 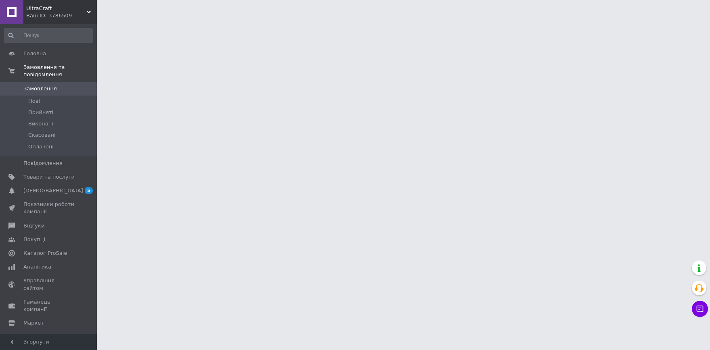 What do you see at coordinates (56, 8) in the screenshot?
I see `span: UltraCraft` at bounding box center [56, 8].